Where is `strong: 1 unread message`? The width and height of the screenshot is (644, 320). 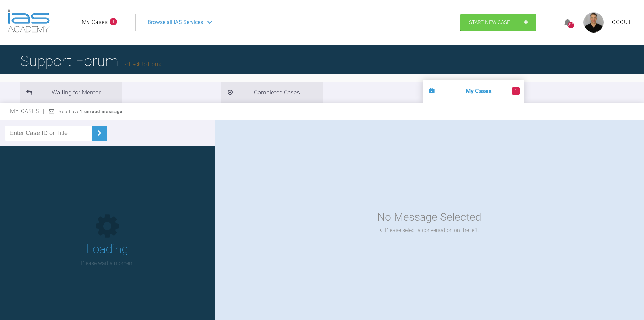 strong: 1 unread message is located at coordinates (101, 111).